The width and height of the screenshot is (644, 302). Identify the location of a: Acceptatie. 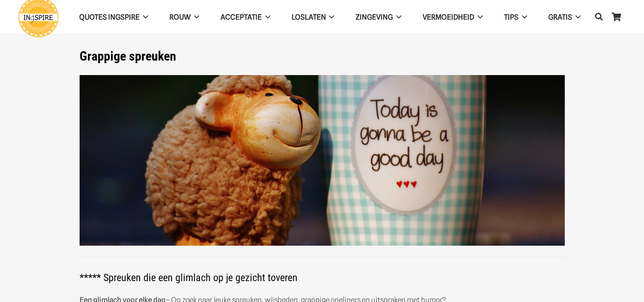
(245, 17).